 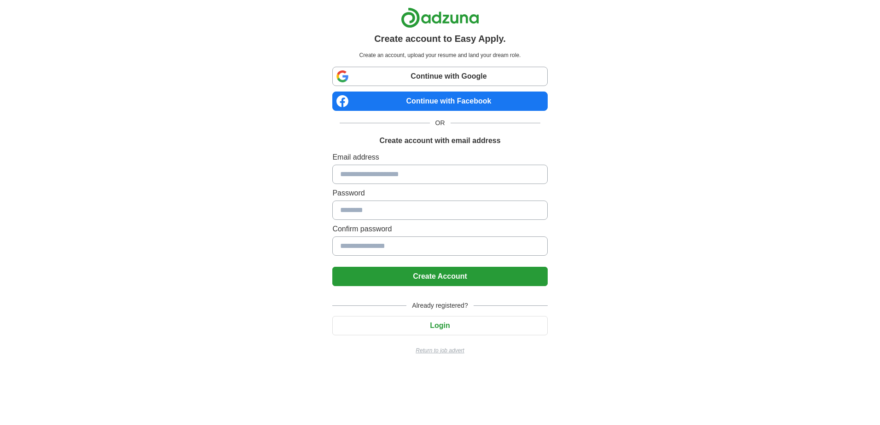 I want to click on a: Continue with Facebook, so click(x=439, y=101).